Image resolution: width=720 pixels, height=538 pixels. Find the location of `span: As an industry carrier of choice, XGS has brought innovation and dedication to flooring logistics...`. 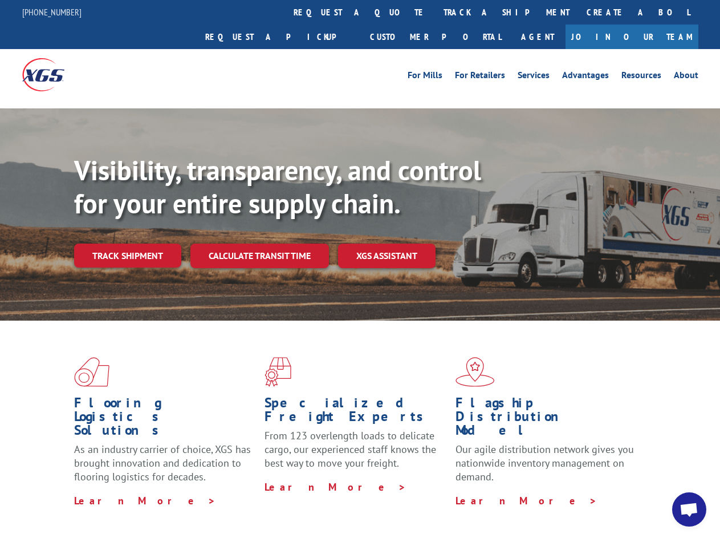

span: As an industry carrier of choice, XGS has brought innovation and dedication to flooring logistics... is located at coordinates (163, 462).